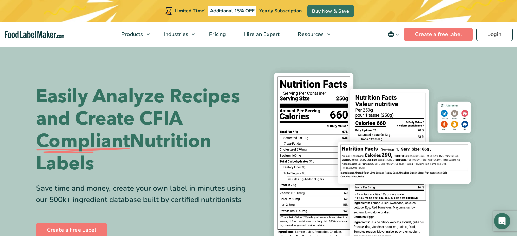 This screenshot has height=236, width=517. I want to click on span: Compliant, so click(83, 141).